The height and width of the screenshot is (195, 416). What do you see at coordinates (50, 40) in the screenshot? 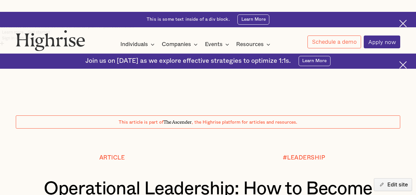
I see `img: Highrise logo` at bounding box center [50, 40].